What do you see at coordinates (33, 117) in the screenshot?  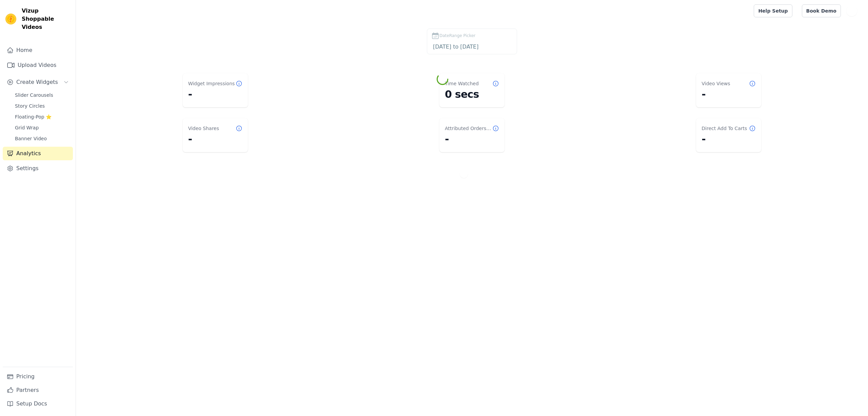 I see `span: Floating-Pop ⭐` at bounding box center [33, 117].